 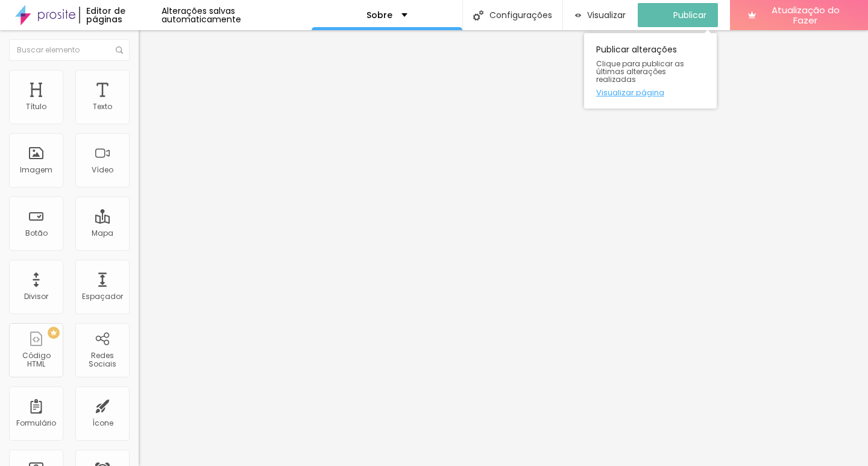 What do you see at coordinates (103, 169) in the screenshot?
I see `font: Vídeo` at bounding box center [103, 169].